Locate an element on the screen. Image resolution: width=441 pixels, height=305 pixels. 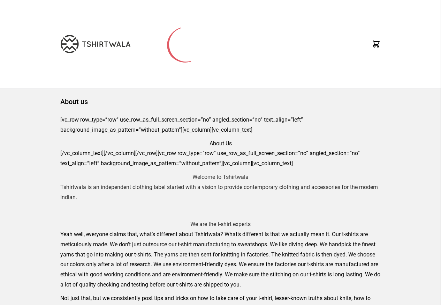
img: TW-LOGO-400-104.png is located at coordinates (96, 44).